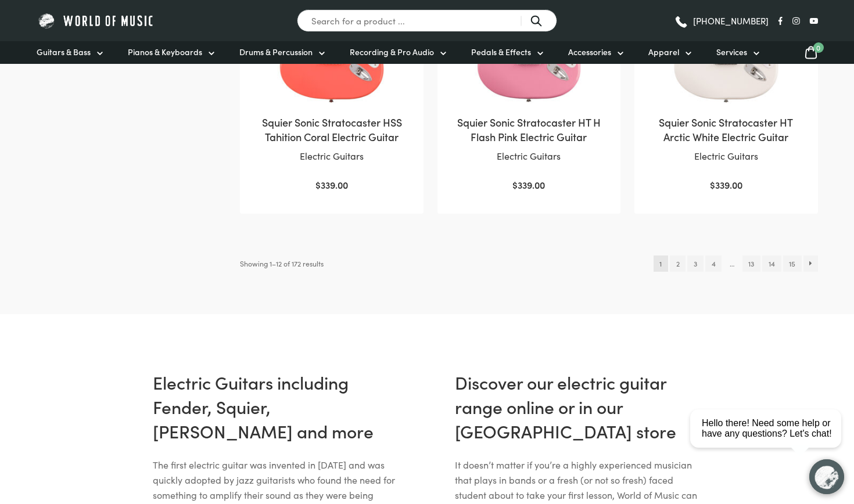  I want to click on input: Search for a product ..., so click(427, 20).